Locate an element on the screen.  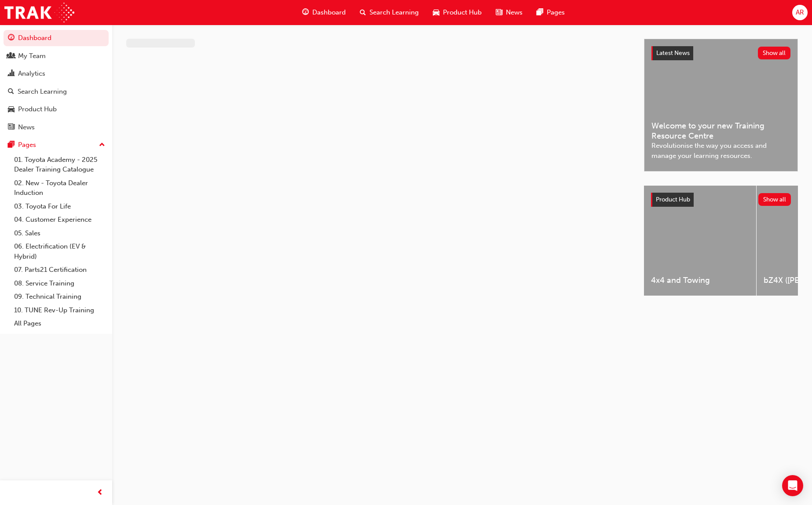
a: news-iconNews is located at coordinates (509, 12).